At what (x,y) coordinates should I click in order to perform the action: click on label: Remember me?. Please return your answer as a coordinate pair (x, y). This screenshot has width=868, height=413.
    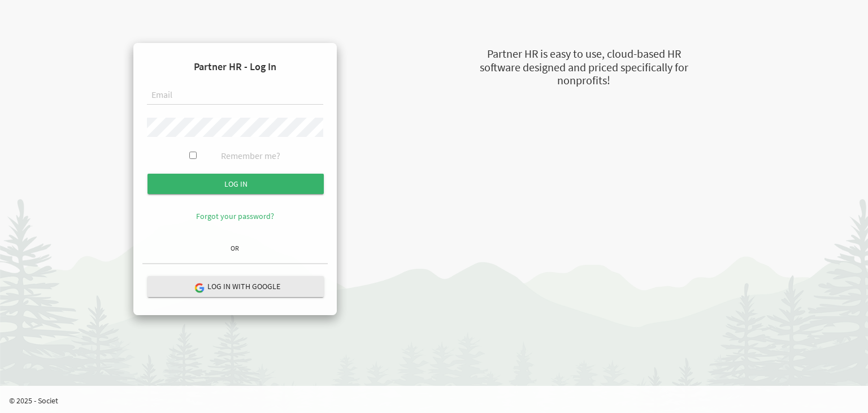
    Looking at the image, I should click on (250, 155).